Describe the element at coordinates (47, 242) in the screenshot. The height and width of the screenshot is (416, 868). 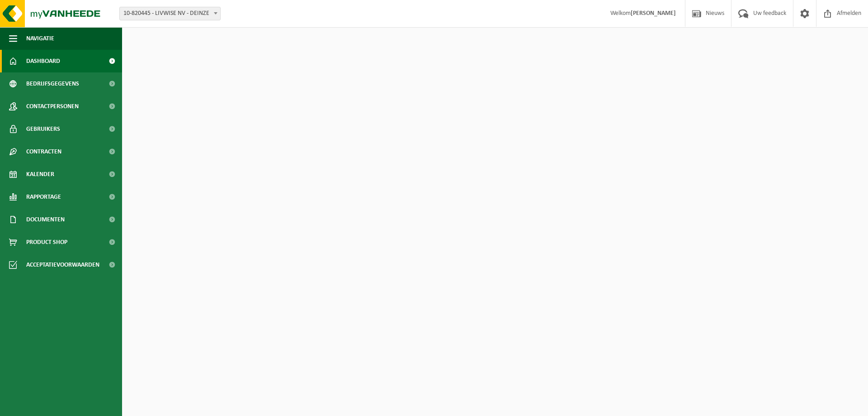
I see `span: Product Shop` at that location.